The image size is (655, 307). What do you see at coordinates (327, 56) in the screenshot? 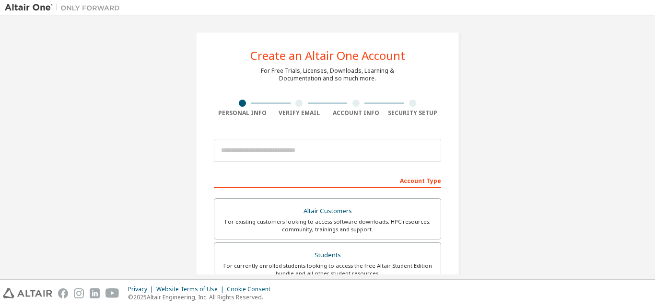
I see `div: Create an Altair One Account` at bounding box center [327, 56].